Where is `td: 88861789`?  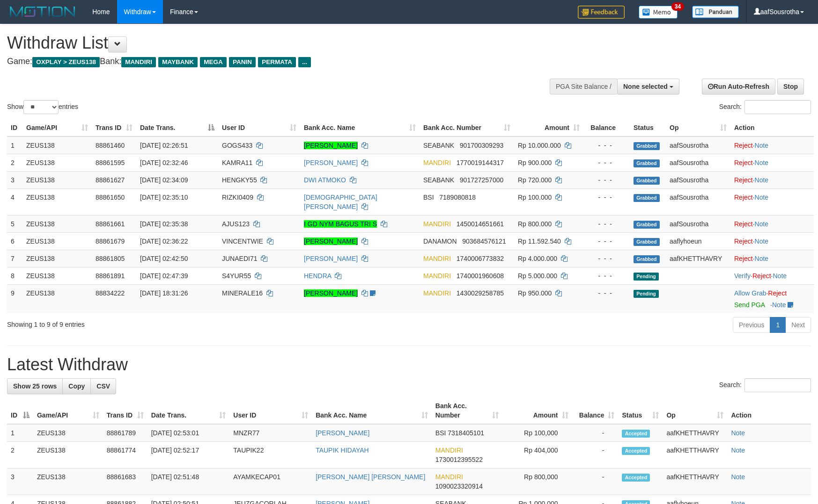
td: 88861789 is located at coordinates (125, 433).